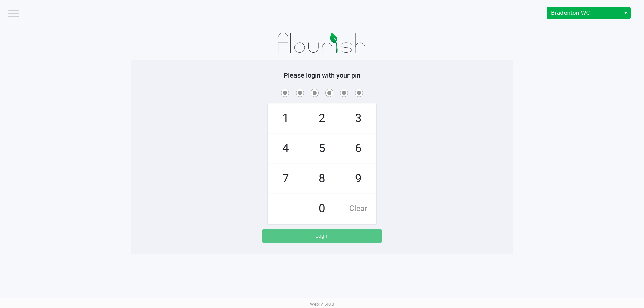 The width and height of the screenshot is (644, 308). I want to click on span: 2, so click(322, 118).